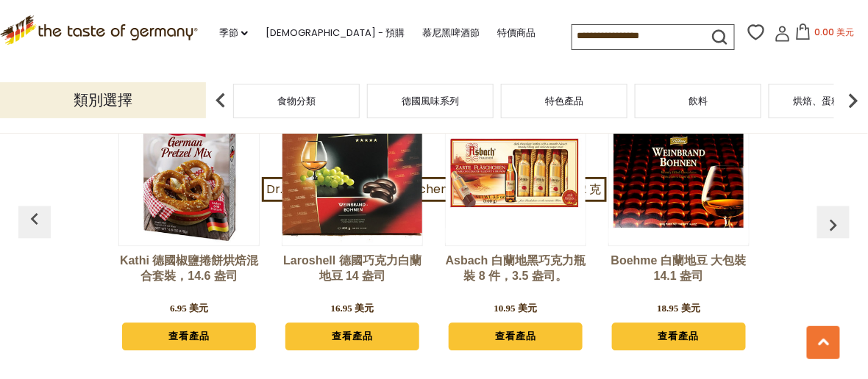  I want to click on font: Kathi 德國椒鹽捲餅烘焙混合套裝，14.6 盎司, so click(189, 269).